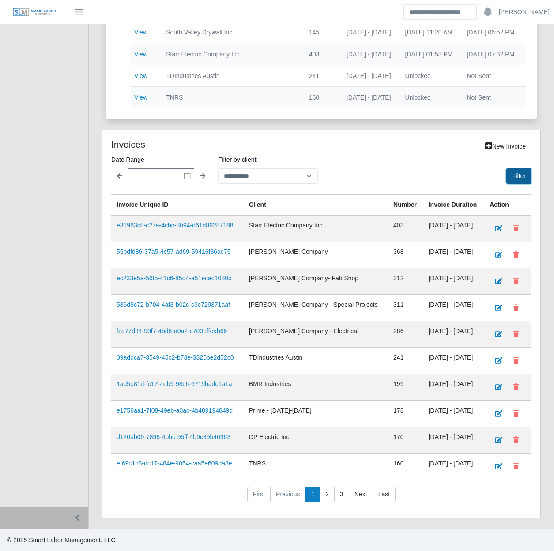 Image resolution: width=554 pixels, height=551 pixels. What do you see at coordinates (173, 305) in the screenshot?
I see `a: 586d8c72-b704-4af3-b02c-c3c729371aaf` at bounding box center [173, 305].